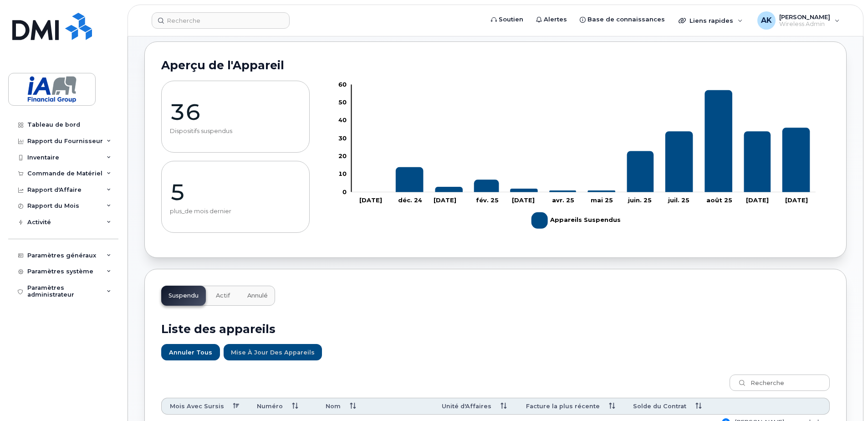 The width and height of the screenshot is (868, 421). What do you see at coordinates (805, 24) in the screenshot?
I see `span: Wireless Admin` at bounding box center [805, 24].